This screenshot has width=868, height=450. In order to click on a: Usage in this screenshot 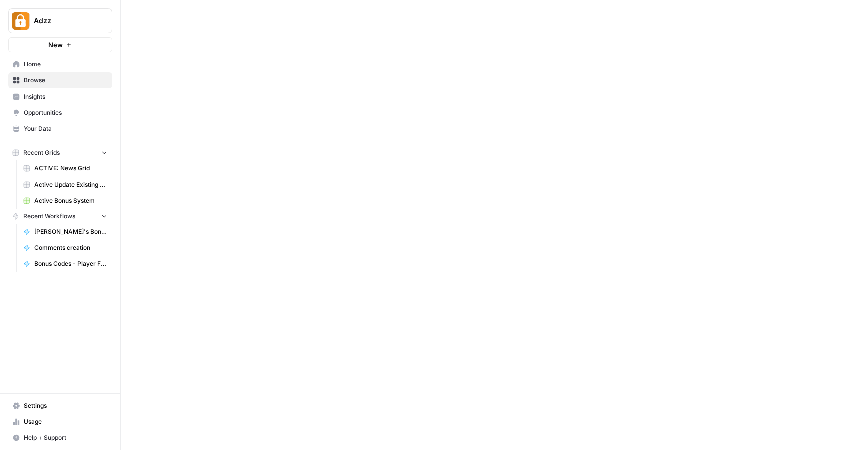, I will do `click(60, 422)`.